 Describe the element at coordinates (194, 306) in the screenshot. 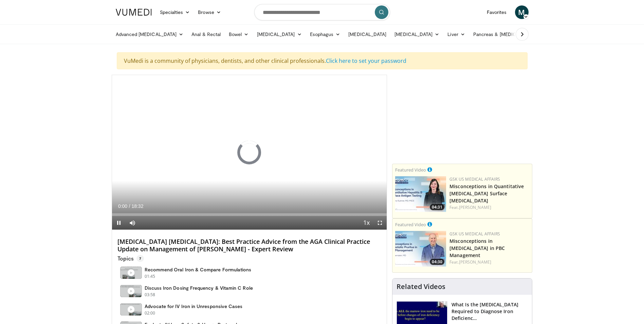

I see `h4: Advocate for IV Iron in Unresponsive Cases` at that location.